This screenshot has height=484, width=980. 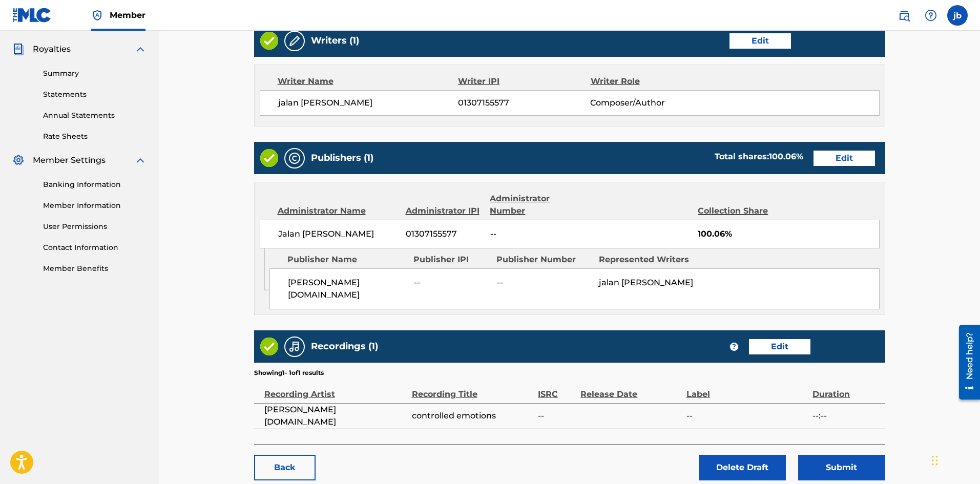 What do you see at coordinates (786, 156) in the screenshot?
I see `span: 100.06 %` at bounding box center [786, 156].